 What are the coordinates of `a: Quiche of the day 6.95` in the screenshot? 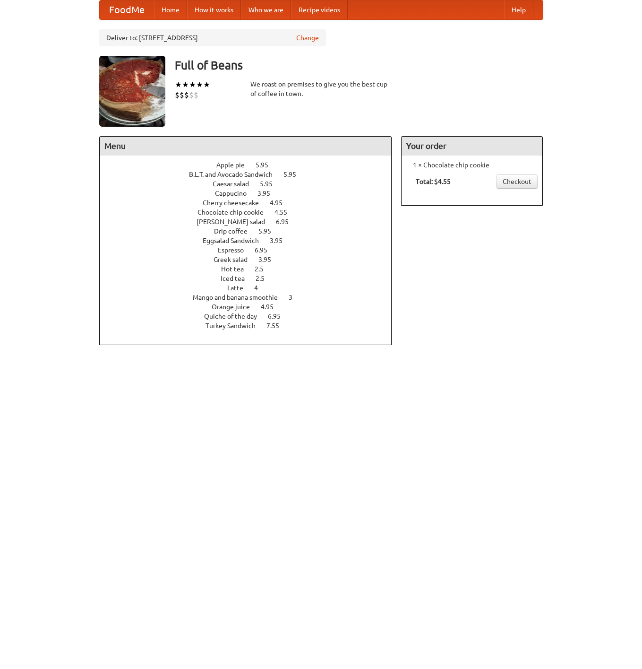 It's located at (251, 316).